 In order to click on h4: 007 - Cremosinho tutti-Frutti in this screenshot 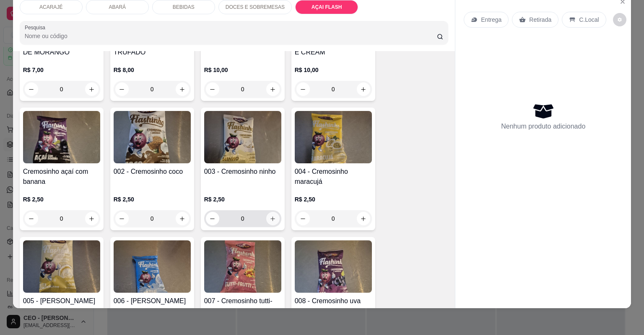, I will do `click(243, 306)`.